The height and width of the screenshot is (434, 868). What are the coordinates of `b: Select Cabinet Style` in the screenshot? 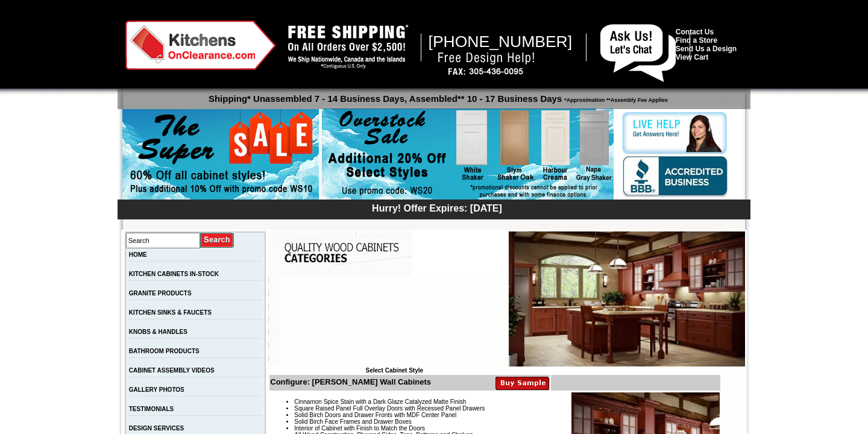 It's located at (394, 370).